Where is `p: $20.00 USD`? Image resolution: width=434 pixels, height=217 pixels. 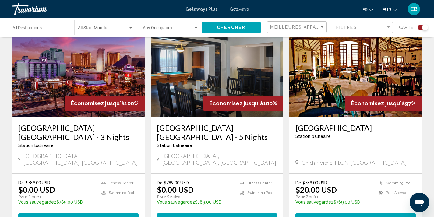 p: $20.00 USD is located at coordinates (316, 190).